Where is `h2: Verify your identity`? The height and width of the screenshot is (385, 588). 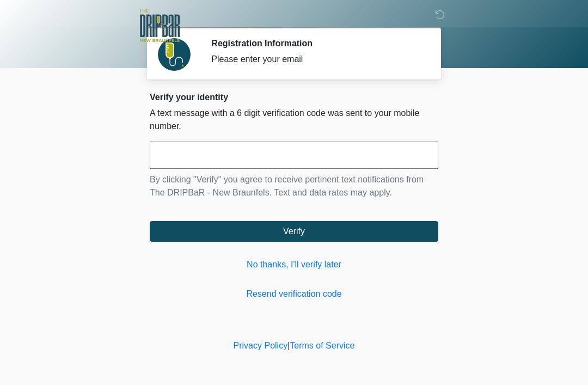
h2: Verify your identity is located at coordinates (294, 96).